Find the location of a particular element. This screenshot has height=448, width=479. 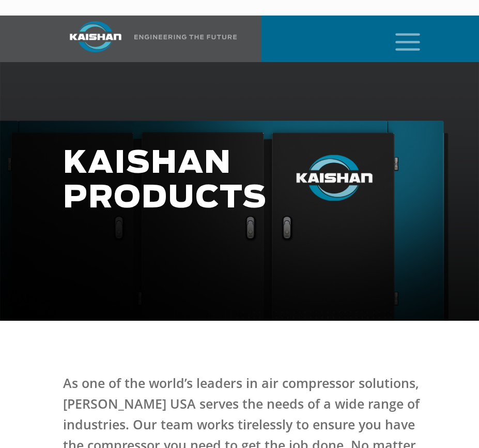

a: Kaishan USA is located at coordinates (147, 38).